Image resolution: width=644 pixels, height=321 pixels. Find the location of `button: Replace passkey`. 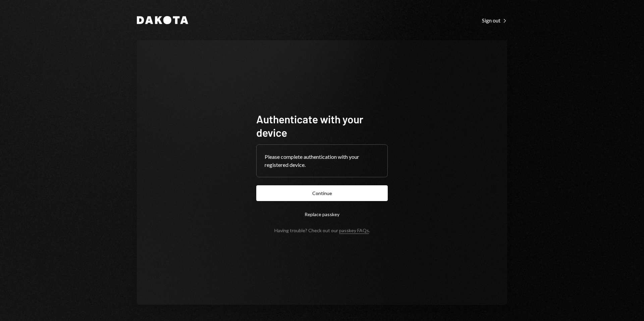

button: Replace passkey is located at coordinates (322, 214).